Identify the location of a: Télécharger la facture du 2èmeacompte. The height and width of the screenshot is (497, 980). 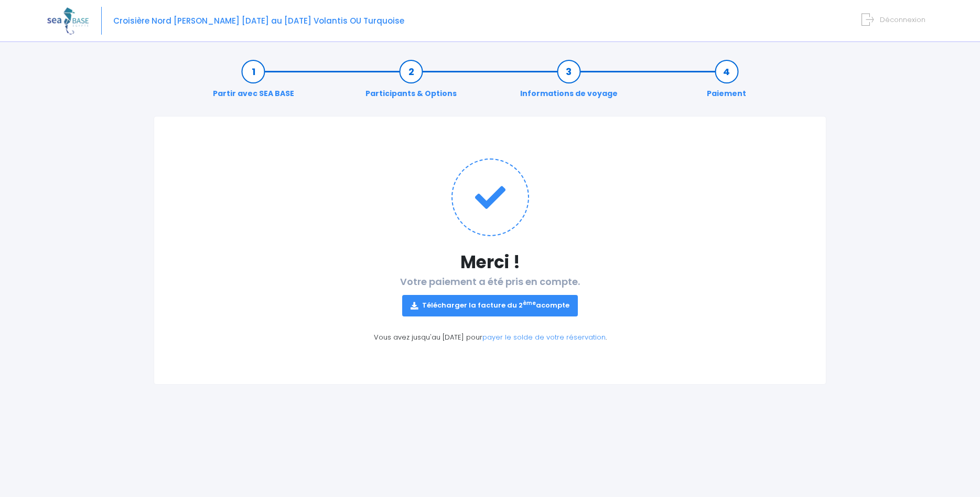
(490, 306).